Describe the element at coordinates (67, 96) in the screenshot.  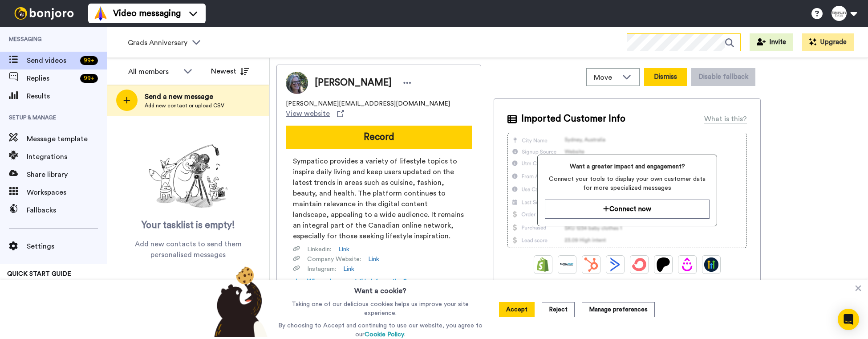
I see `span: Results` at that location.